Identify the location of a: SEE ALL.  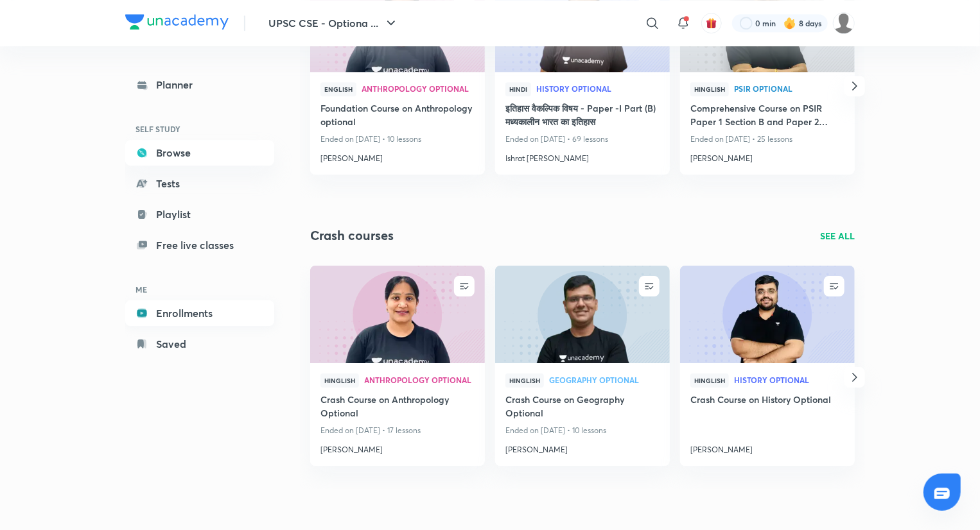
(837, 236).